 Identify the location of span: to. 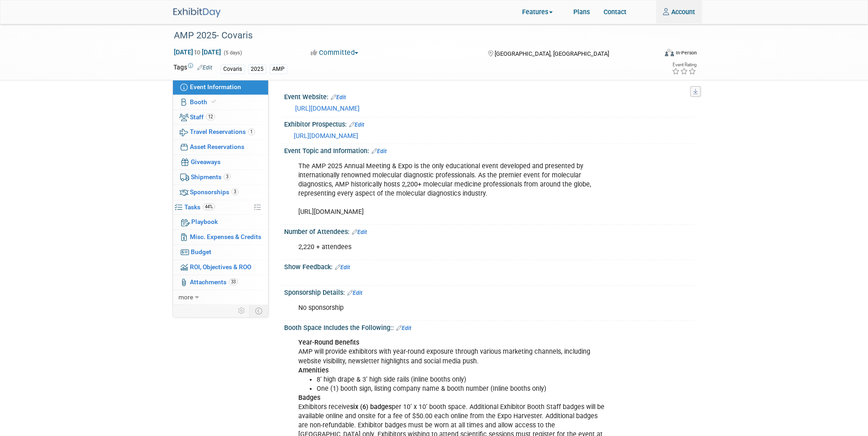
(197, 52).